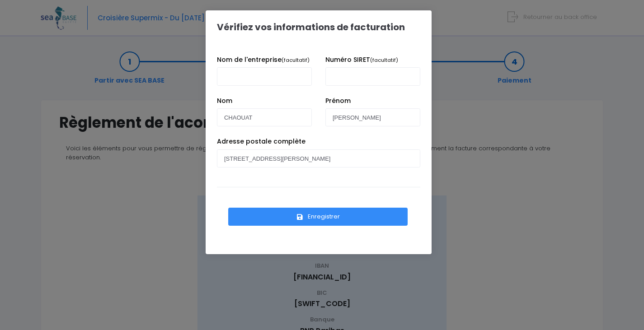 Image resolution: width=644 pixels, height=330 pixels. What do you see at coordinates (224, 101) in the screenshot?
I see `label: Nom` at bounding box center [224, 101].